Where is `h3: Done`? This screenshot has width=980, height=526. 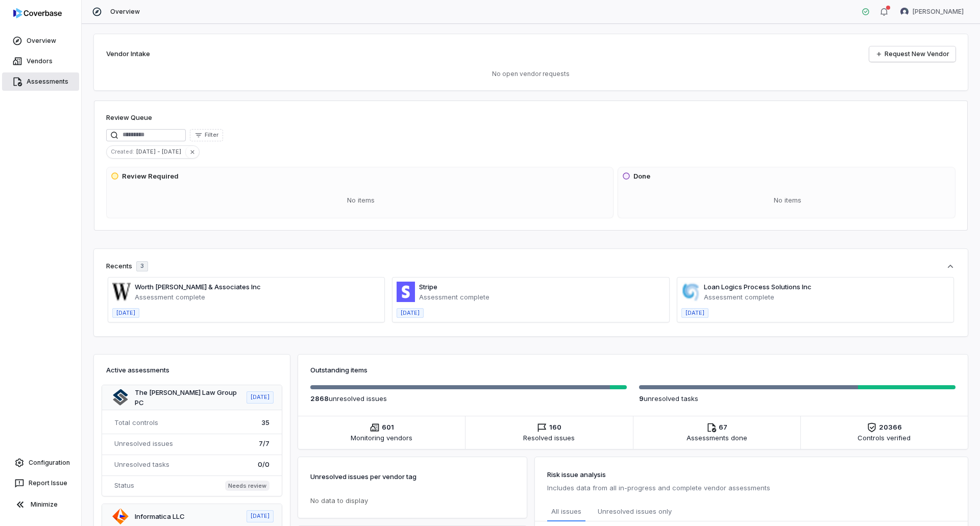 h3: Done is located at coordinates (641, 176).